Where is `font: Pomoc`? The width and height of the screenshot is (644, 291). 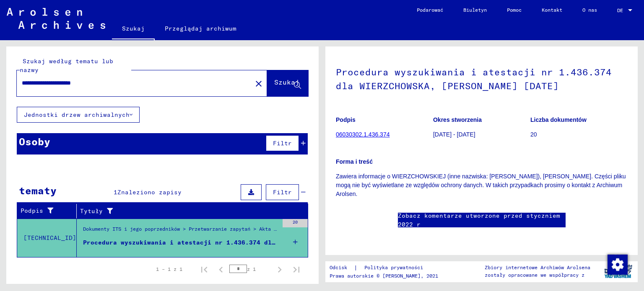
font: Pomoc is located at coordinates (514, 10).